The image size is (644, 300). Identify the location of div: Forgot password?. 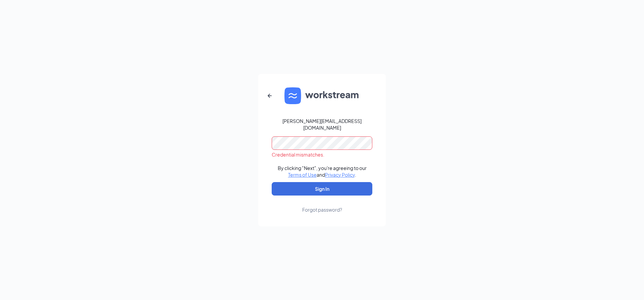
(322, 210).